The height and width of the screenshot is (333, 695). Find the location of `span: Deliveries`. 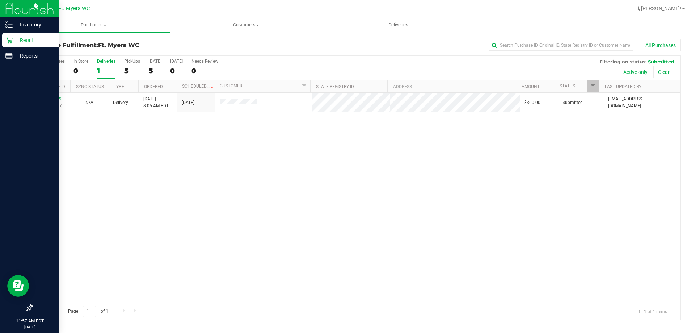

span: Deliveries is located at coordinates (398, 25).